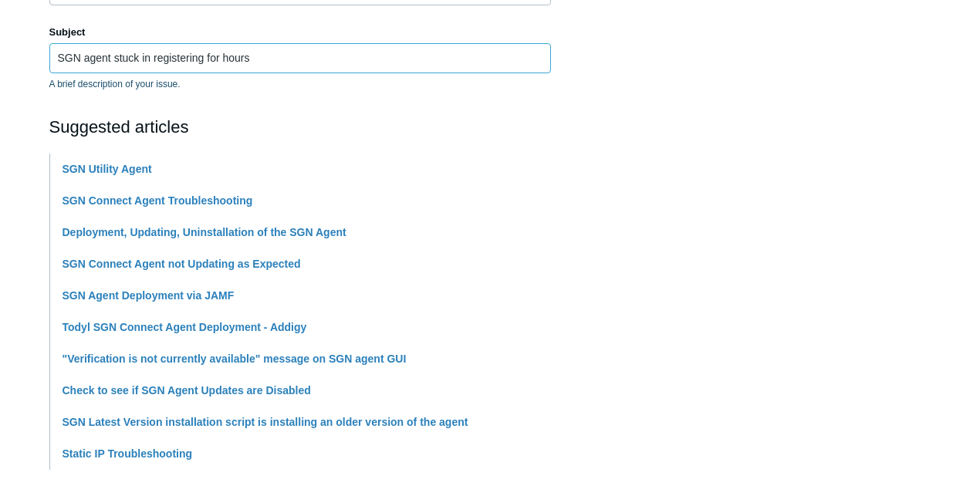 Image resolution: width=980 pixels, height=486 pixels. I want to click on a: SGN Connect Agent Troubleshooting, so click(157, 200).